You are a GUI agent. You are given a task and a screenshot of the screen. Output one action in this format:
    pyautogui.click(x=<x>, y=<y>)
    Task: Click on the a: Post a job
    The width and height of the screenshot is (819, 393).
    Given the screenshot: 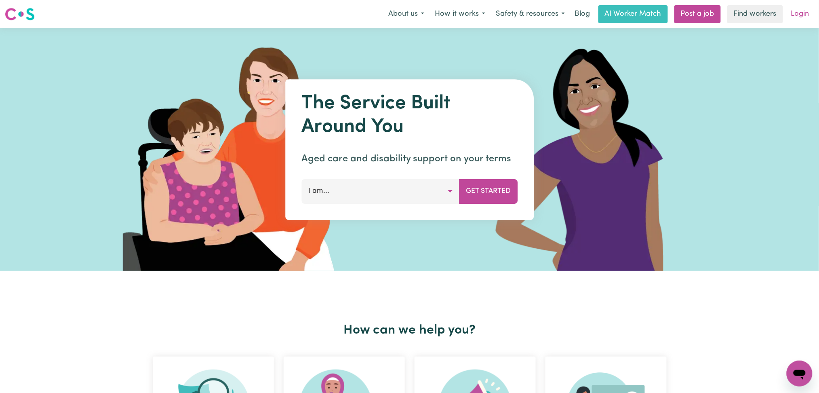 What is the action you would take?
    pyautogui.click(x=697, y=14)
    